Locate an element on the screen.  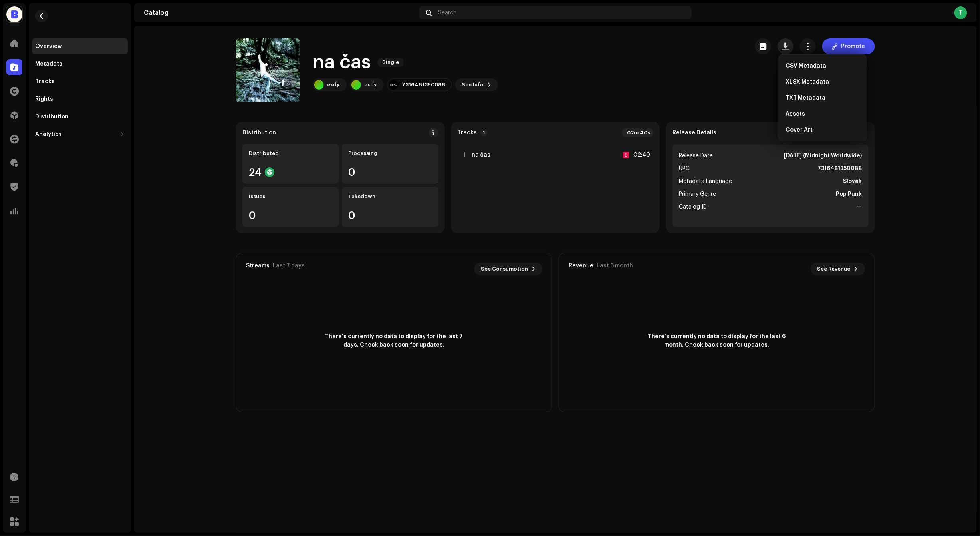
span: Single is located at coordinates (390, 62).